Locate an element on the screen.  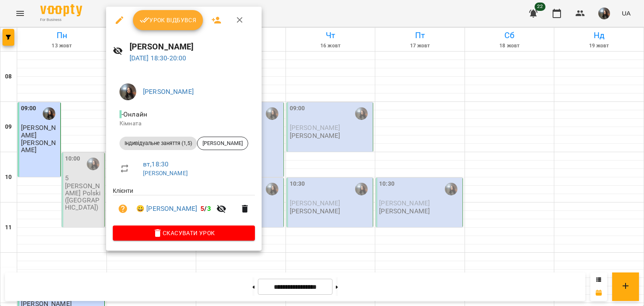
span: Індивідуальне заняття (1,5) is located at coordinates (158, 143).